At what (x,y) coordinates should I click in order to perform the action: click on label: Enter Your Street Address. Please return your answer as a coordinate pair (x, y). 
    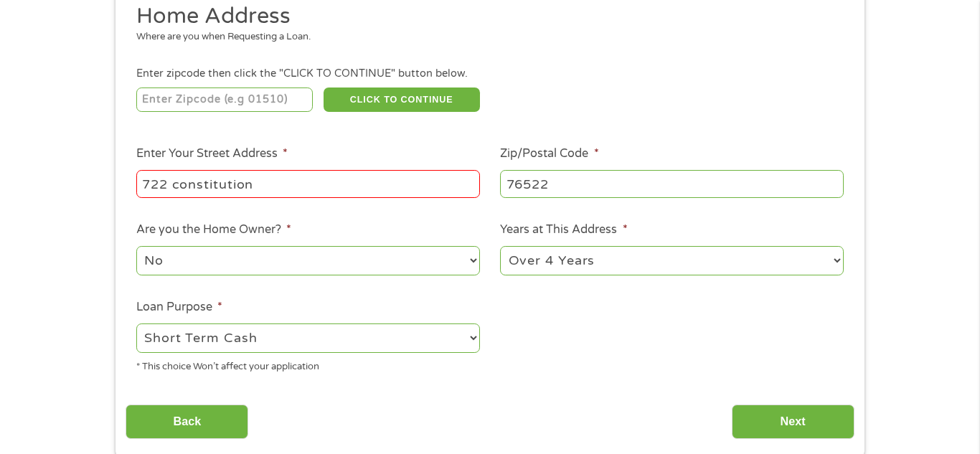
    Looking at the image, I should click on (212, 153).